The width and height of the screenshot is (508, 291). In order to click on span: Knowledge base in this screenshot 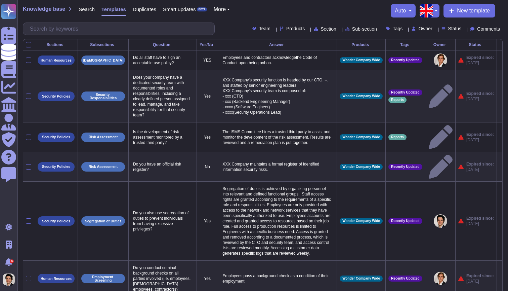, I will do `click(44, 9)`.